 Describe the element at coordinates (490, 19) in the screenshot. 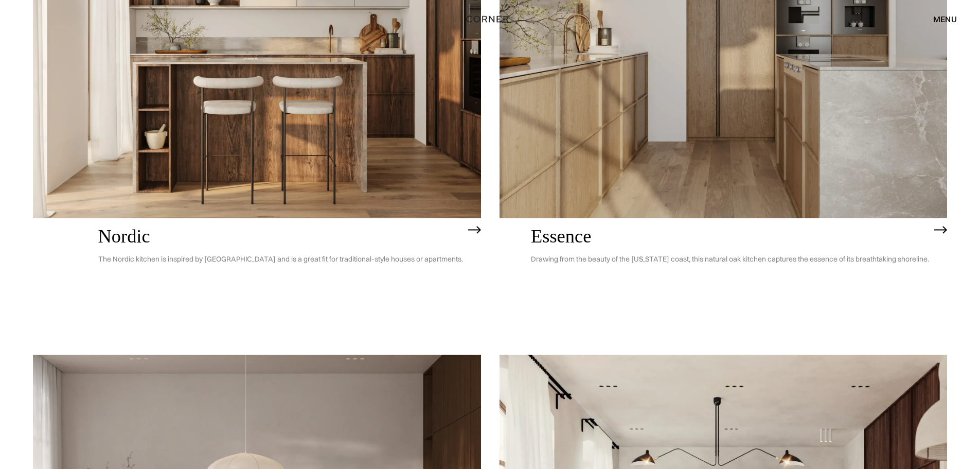

I see `a: home` at that location.